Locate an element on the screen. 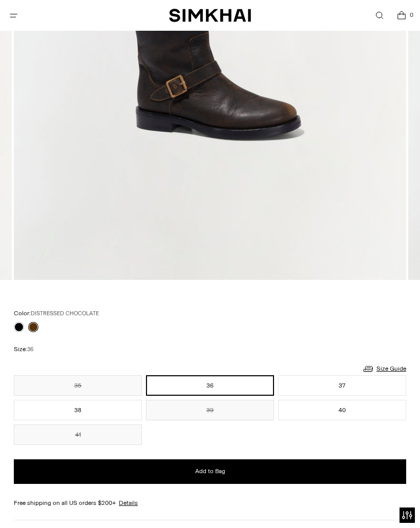 Image resolution: width=420 pixels, height=528 pixels. span: Add to Bag is located at coordinates (210, 471).